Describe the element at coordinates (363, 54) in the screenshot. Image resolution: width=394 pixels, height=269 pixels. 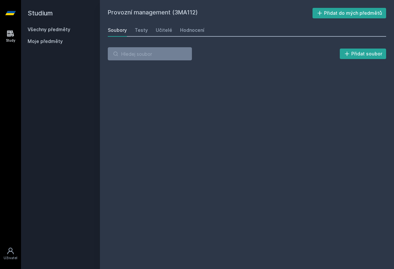
I see `button: Přidat soubor` at that location.